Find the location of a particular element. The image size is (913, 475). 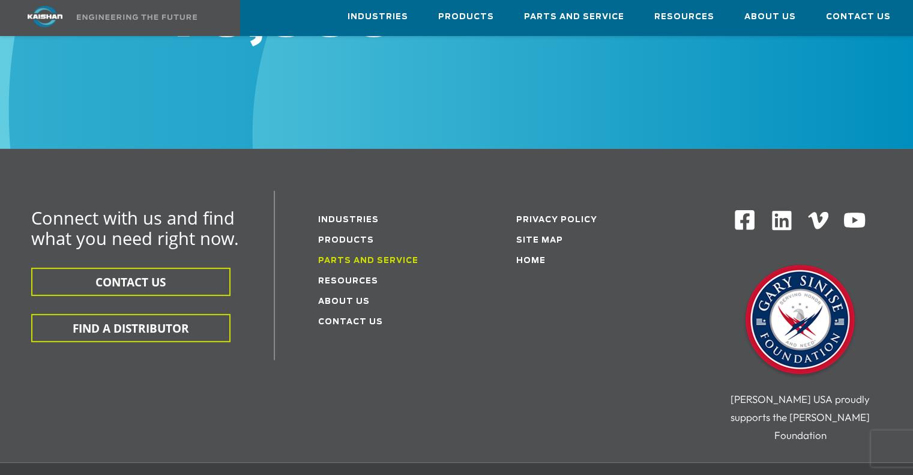

span: Resources is located at coordinates (684, 17).